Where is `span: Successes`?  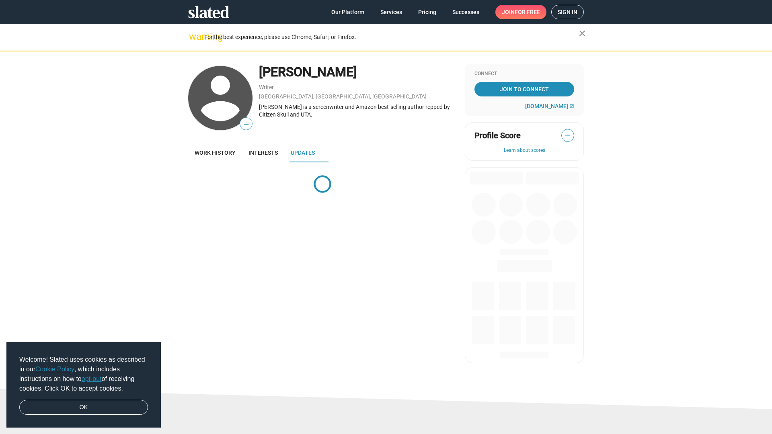 span: Successes is located at coordinates (465, 12).